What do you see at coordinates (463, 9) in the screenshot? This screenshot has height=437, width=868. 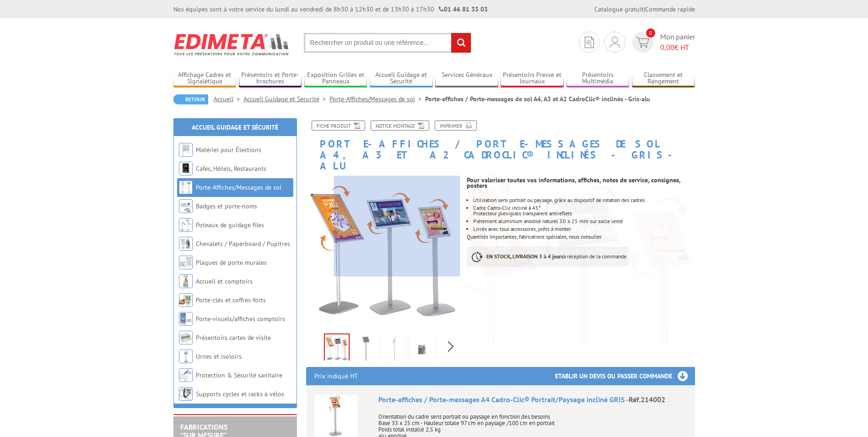 I see `strong: 01 46 81 33 03` at bounding box center [463, 9].